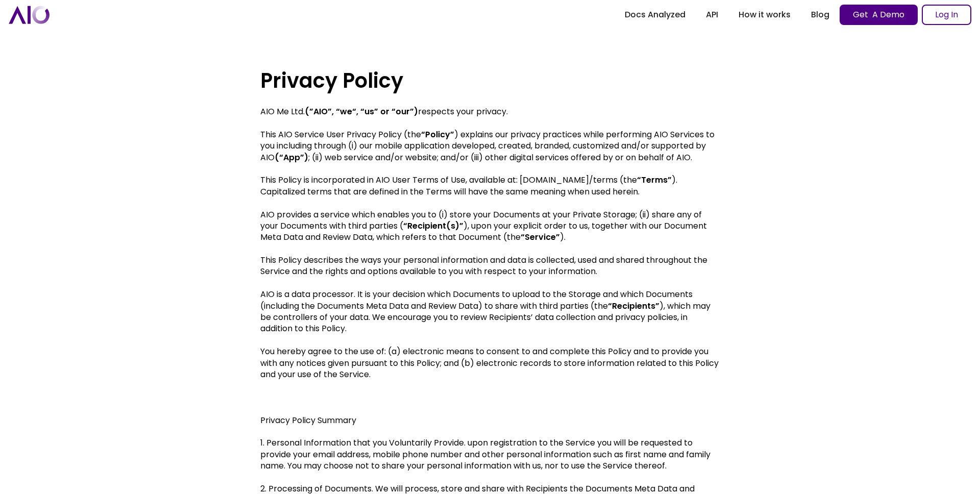 The image size is (980, 494). Describe the element at coordinates (490, 221) in the screenshot. I see `p: AIO provides a service which enables you to (i) store your Documents at your Private Storage; (ii...` at that location.